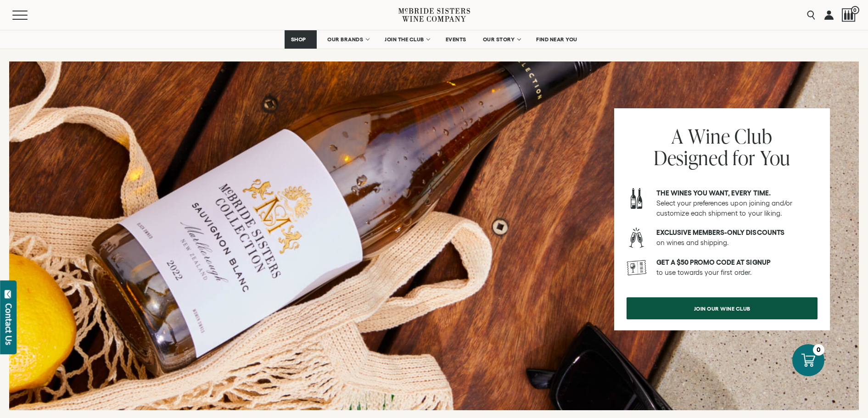 The height and width of the screenshot is (418, 868). Describe the element at coordinates (499, 40) in the screenshot. I see `span: OUR STORY` at that location.